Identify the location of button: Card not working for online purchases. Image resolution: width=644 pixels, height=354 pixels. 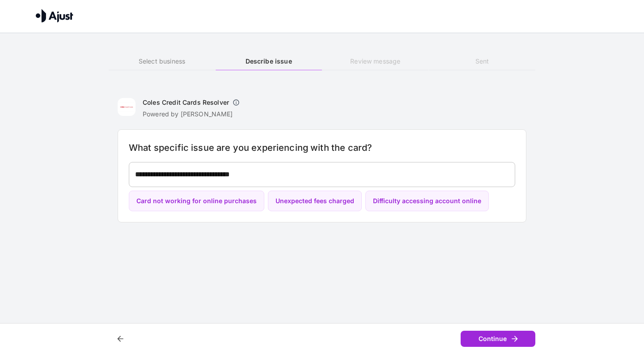
(197, 201).